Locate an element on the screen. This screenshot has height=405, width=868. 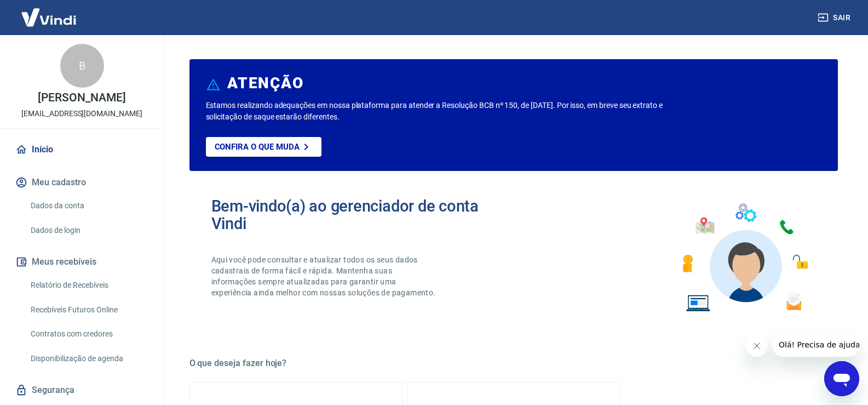
a: Confira o que muda is located at coordinates (263, 146).